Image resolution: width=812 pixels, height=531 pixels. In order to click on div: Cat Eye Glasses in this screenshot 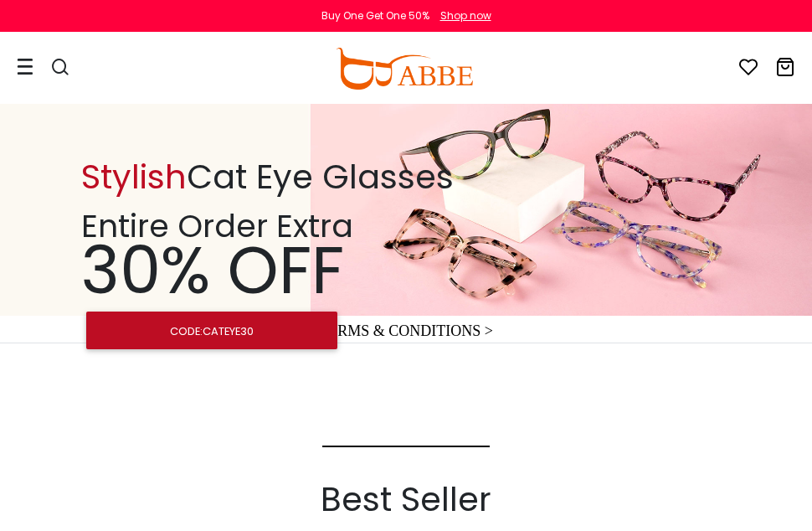, I will do `click(267, 176)`.